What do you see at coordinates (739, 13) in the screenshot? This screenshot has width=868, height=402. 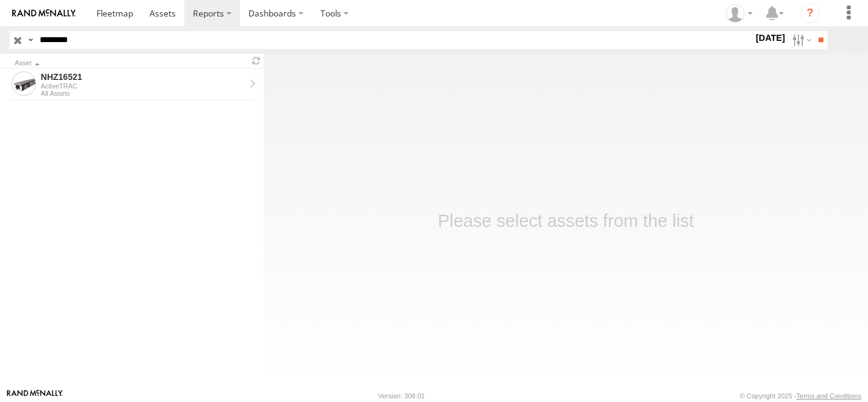 I see `div: Zulema McIntosch` at bounding box center [739, 13].